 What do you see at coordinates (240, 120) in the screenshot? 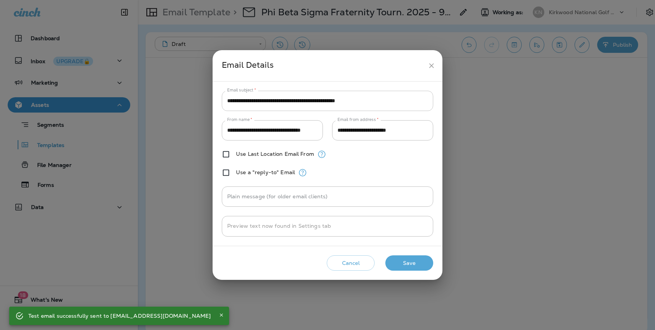
I see `label: From name` at bounding box center [240, 120].